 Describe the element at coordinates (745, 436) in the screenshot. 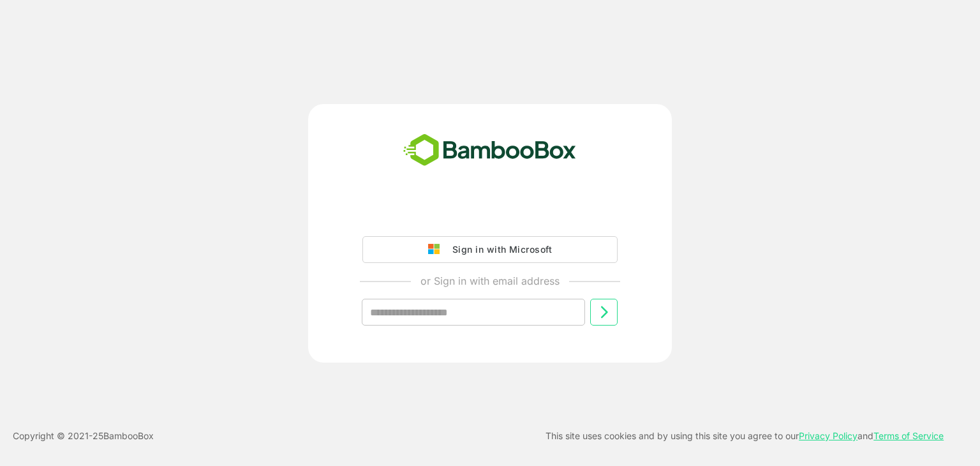

I see `p: This site uses cookies and by using this site you agree to our and` at that location.